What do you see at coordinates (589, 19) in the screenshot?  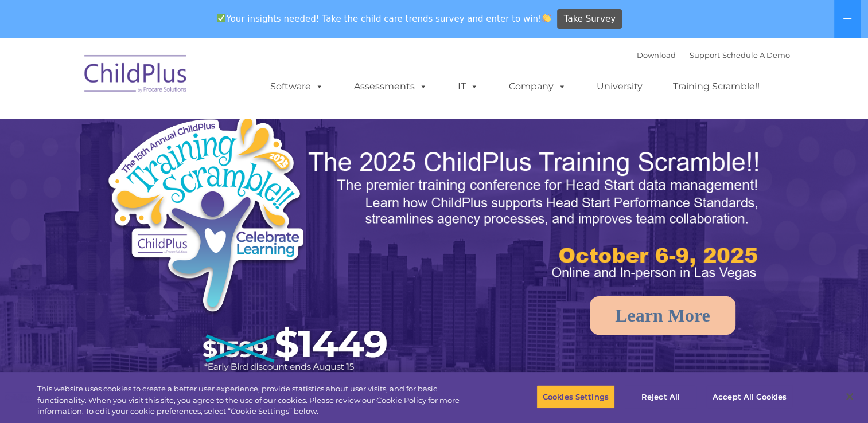 I see `span: Take Survey` at bounding box center [589, 19].